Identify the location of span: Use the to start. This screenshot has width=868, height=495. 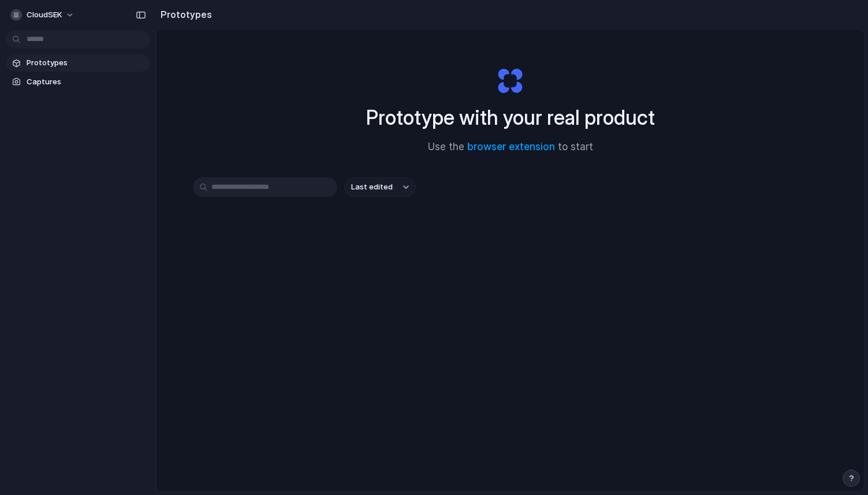
(510, 147).